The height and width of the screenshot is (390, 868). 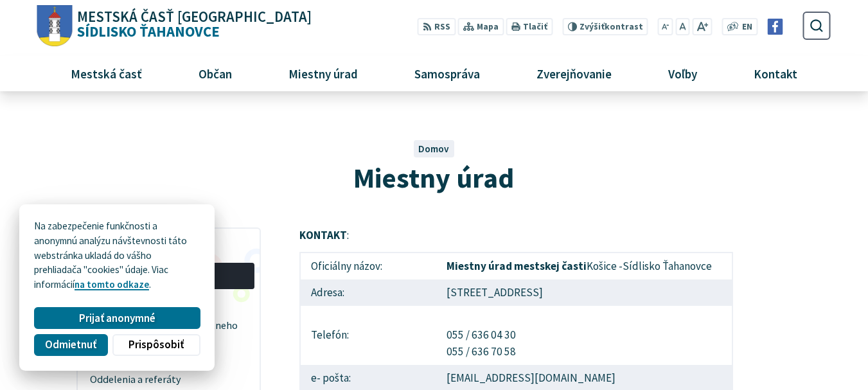 What do you see at coordinates (323, 73) in the screenshot?
I see `a: Miestny úrad` at bounding box center [323, 73].